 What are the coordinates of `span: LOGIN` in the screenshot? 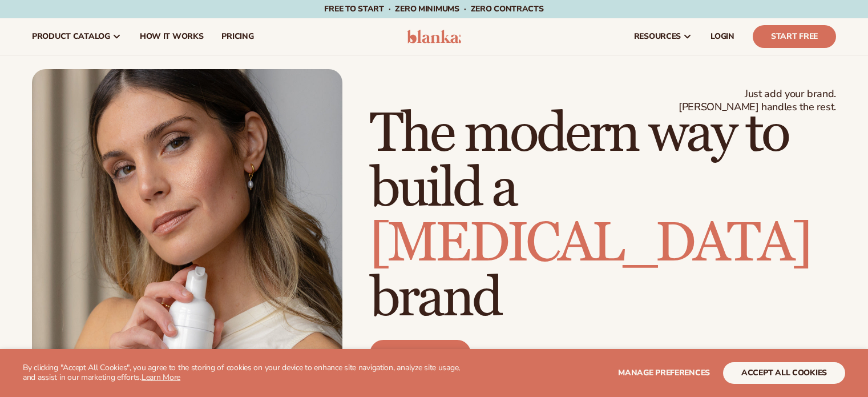 It's located at (722, 36).